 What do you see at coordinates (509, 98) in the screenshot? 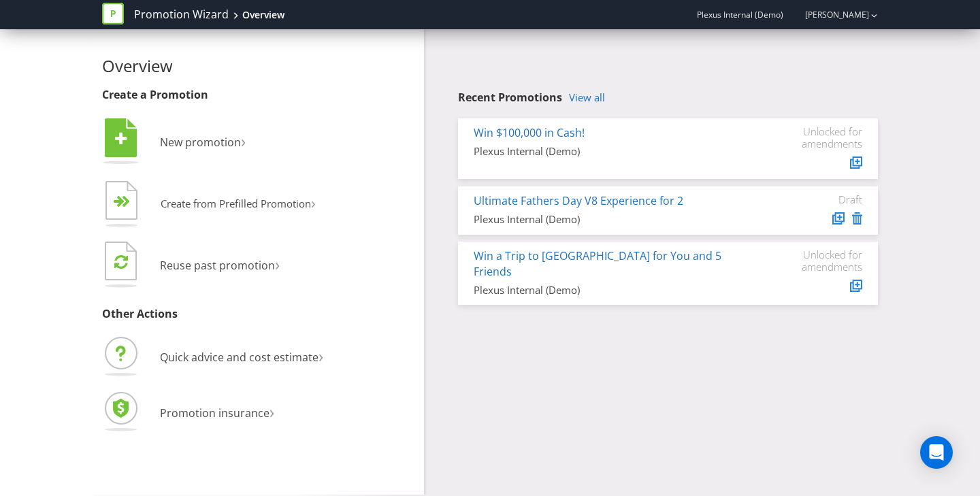
I see `span: Recent Promotions` at bounding box center [509, 98].